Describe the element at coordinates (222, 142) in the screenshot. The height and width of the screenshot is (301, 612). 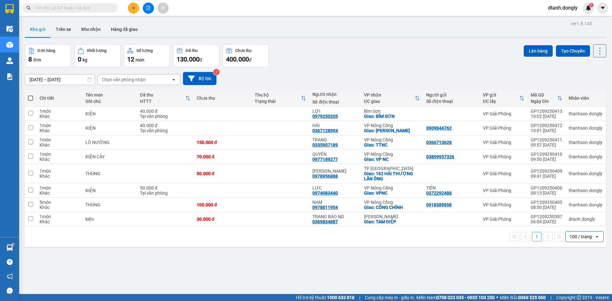
I see `div: 150.000 đ` at that location.